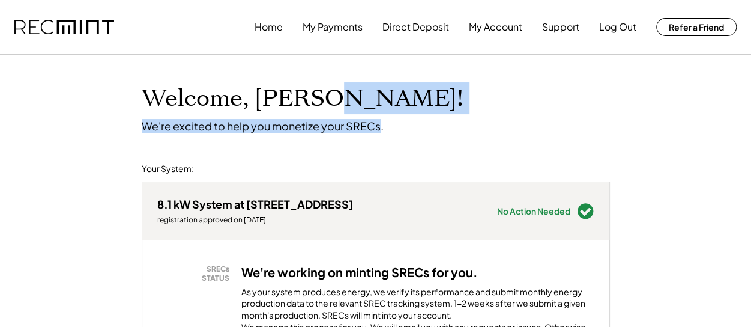 The width and height of the screenshot is (751, 327). What do you see at coordinates (268, 27) in the screenshot?
I see `button: Home` at bounding box center [268, 27].